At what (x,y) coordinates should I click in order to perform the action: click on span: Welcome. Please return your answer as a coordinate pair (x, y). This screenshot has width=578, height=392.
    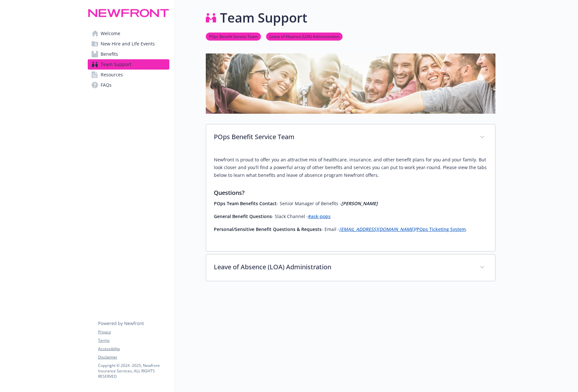
    Looking at the image, I should click on (110, 34).